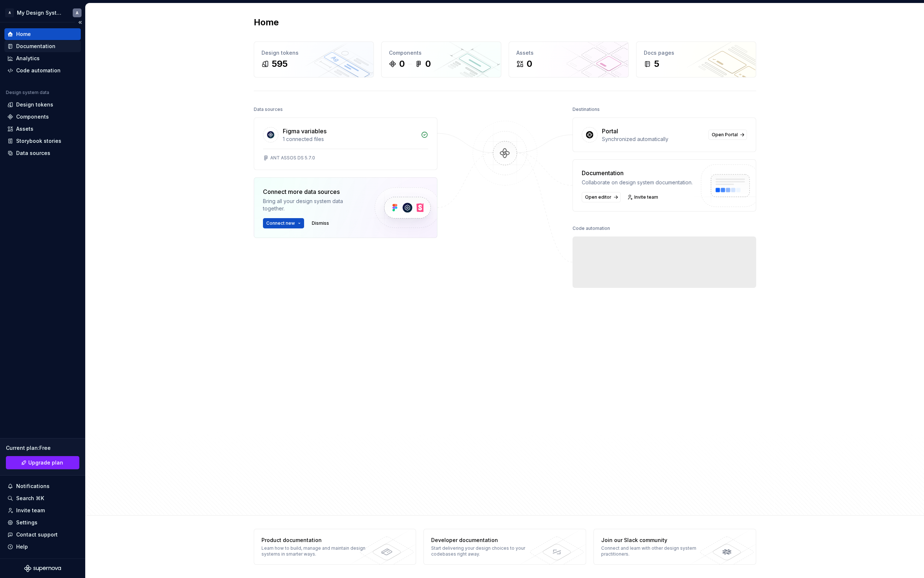  What do you see at coordinates (42, 141) in the screenshot?
I see `a: Storybook stories` at bounding box center [42, 141].